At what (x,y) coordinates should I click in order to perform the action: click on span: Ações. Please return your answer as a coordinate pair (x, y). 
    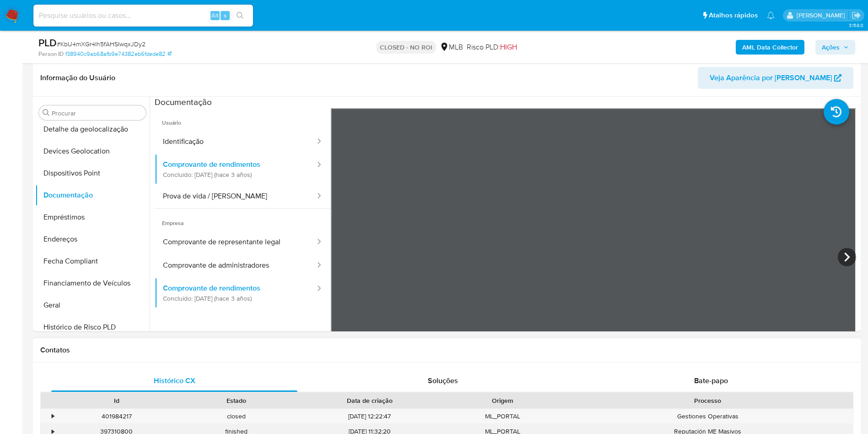
    Looking at the image, I should click on (831, 47).